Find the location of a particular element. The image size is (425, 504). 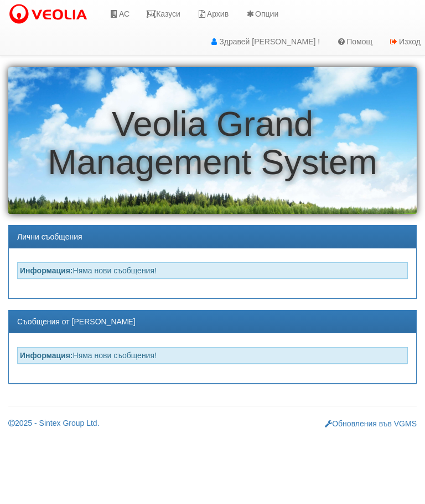

div: Лични съобщения is located at coordinates (213, 236).